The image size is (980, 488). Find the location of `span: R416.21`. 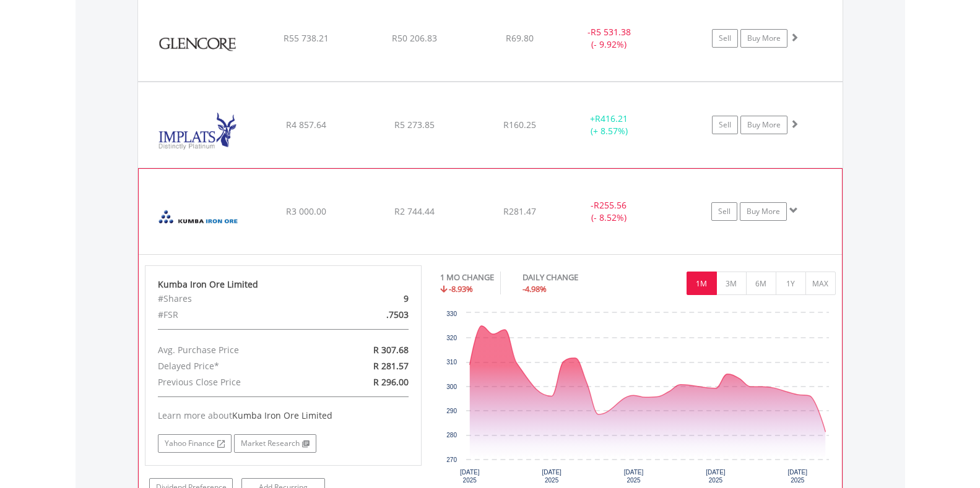

span: R416.21 is located at coordinates (611, 118).